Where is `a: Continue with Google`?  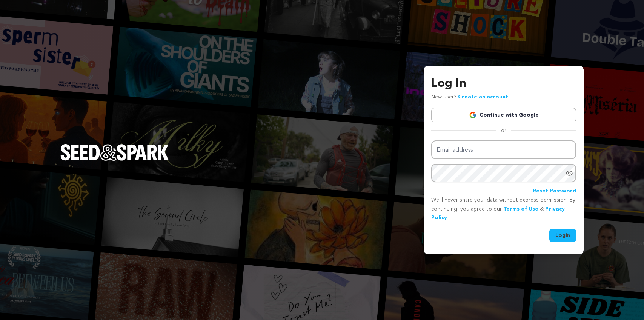 a: Continue with Google is located at coordinates (504, 115).